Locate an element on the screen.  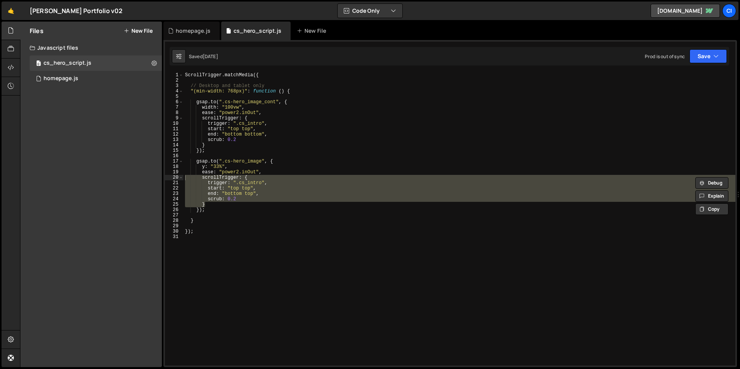
div: 23 is located at coordinates (174, 194).